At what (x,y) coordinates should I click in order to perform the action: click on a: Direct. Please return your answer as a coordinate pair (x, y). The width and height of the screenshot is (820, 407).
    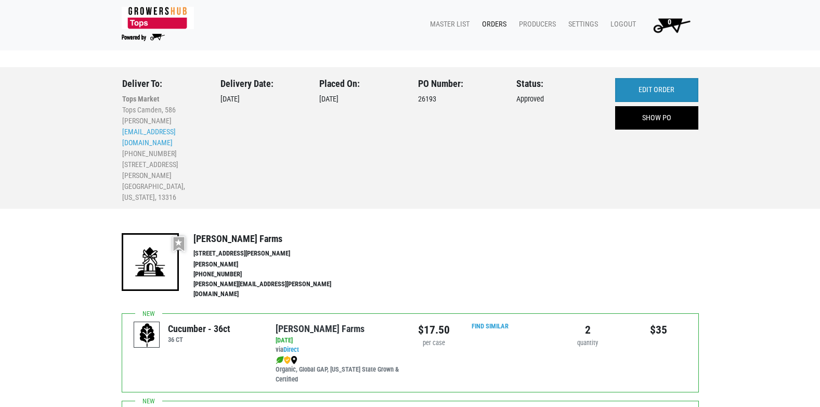
    Looking at the image, I should click on (291, 349).